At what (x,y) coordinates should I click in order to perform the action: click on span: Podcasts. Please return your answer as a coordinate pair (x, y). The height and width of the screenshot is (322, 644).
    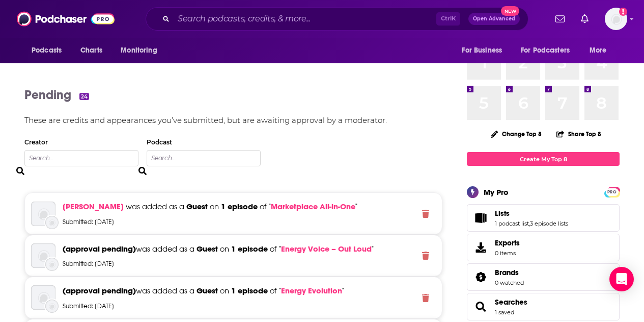
    Looking at the image, I should click on (46, 50).